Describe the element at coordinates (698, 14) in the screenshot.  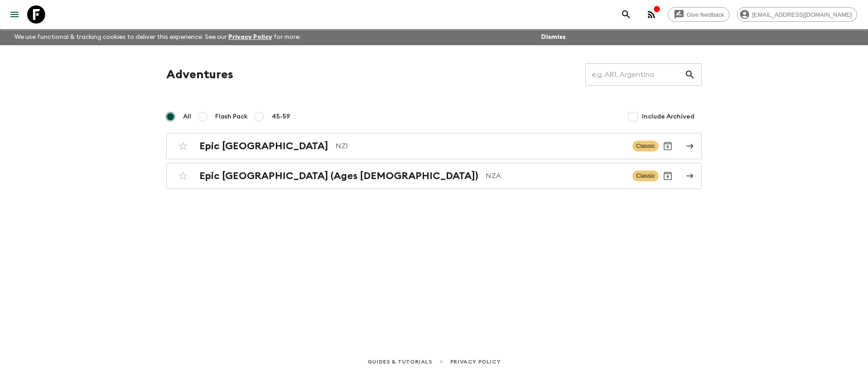
I see `a: Give feedback` at that location.